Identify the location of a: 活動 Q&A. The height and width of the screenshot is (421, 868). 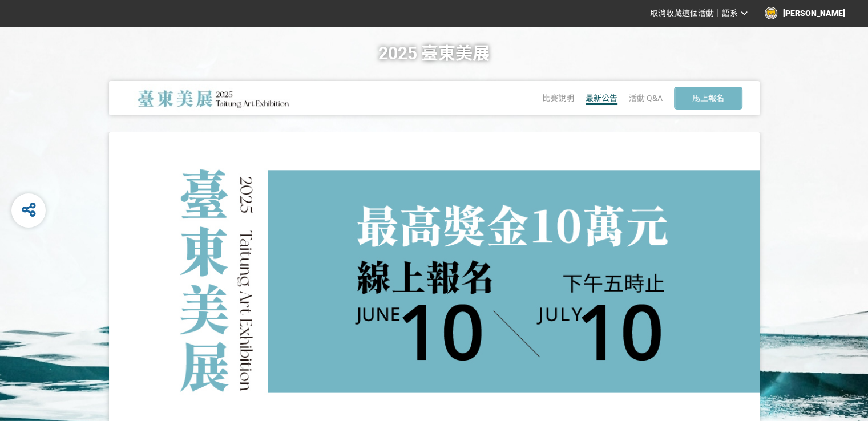
(645, 98).